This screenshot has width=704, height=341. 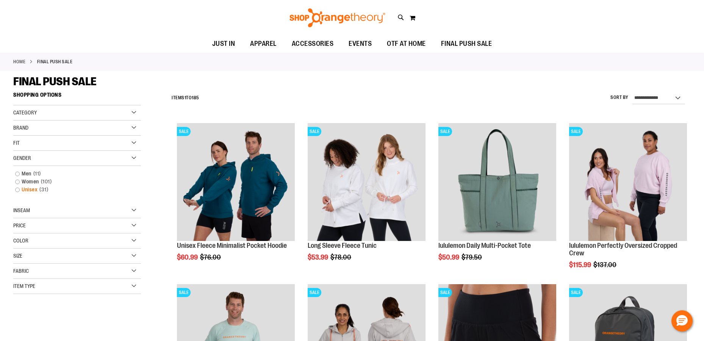 I want to click on span: $137.00, so click(x=605, y=265).